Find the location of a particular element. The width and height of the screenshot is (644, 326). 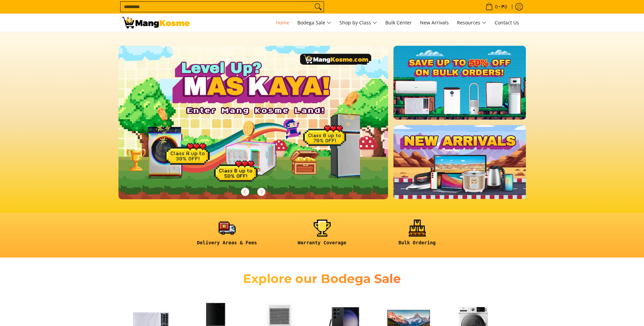

a: <h6><strong>Delivery Areas & Fees</strong></h6> is located at coordinates (227, 235).